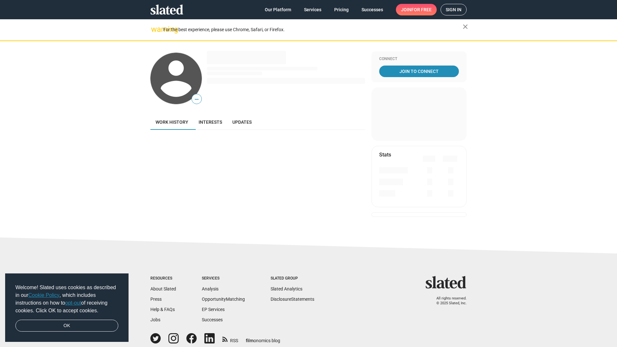 Image resolution: width=617 pixels, height=347 pixels. Describe the element at coordinates (313, 10) in the screenshot. I see `span: Services` at that location.